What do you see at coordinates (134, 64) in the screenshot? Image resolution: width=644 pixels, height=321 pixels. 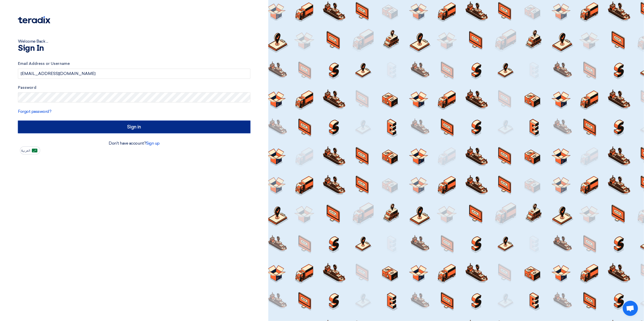 I see `label: Email Address or Username` at bounding box center [134, 64].